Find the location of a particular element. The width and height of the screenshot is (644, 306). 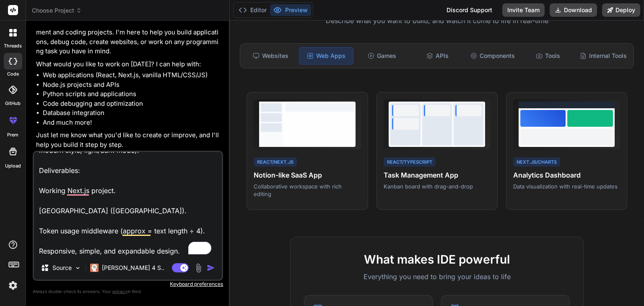

li: Web applications (React, Next.js, vanilla HTML/CSS/JS) is located at coordinates (132, 75).